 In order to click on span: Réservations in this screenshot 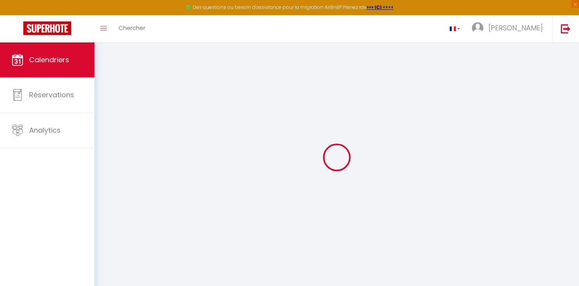, I will do `click(52, 94)`.